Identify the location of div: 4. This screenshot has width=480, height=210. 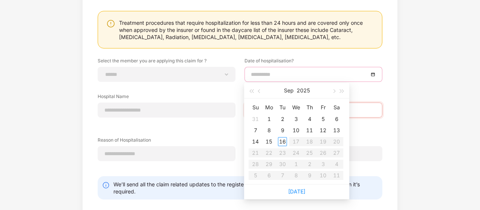
(309, 119).